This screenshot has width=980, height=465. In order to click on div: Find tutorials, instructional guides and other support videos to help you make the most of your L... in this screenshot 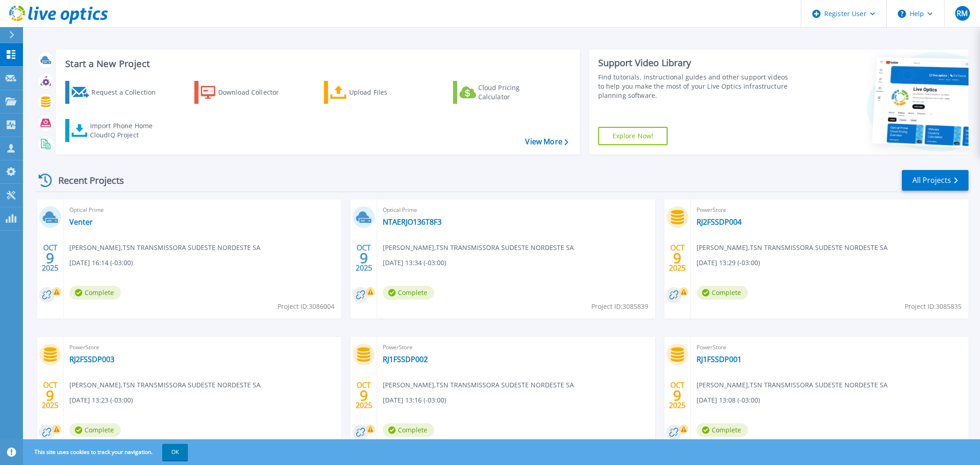, I will do `click(696, 86)`.